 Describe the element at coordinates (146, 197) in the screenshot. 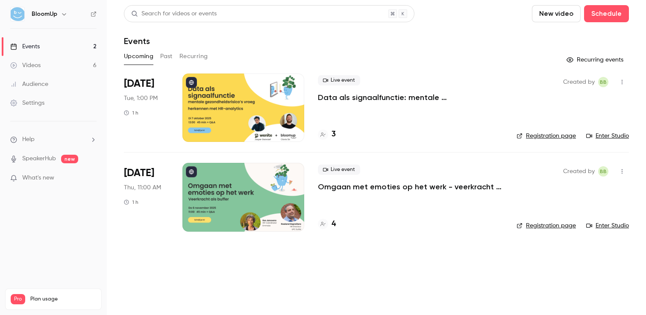

I see `div: Nov 6 Thu, 11:00 AM (Europe/Brussels)` at that location.